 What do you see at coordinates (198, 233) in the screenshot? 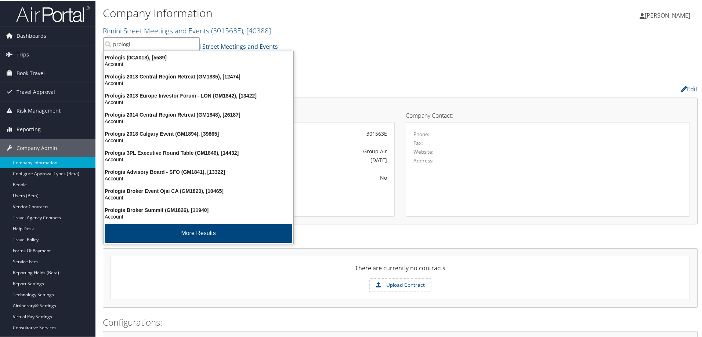
I see `button: More Results` at bounding box center [198, 233].